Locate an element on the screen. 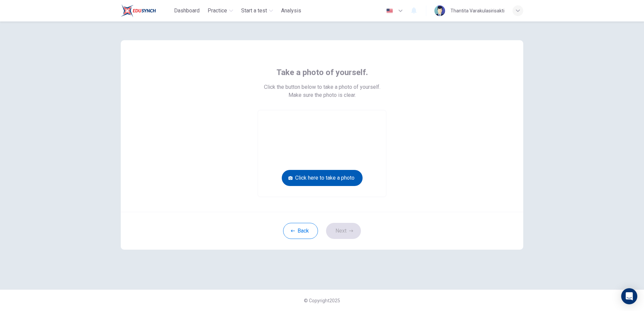 The height and width of the screenshot is (311, 644). img: en is located at coordinates (389, 11).